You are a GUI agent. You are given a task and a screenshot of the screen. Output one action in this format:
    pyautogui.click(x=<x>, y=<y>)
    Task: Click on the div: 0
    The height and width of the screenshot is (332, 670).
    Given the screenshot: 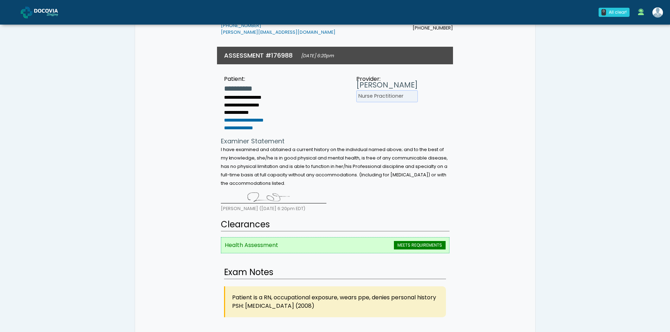 What is the action you would take?
    pyautogui.click(x=603, y=12)
    